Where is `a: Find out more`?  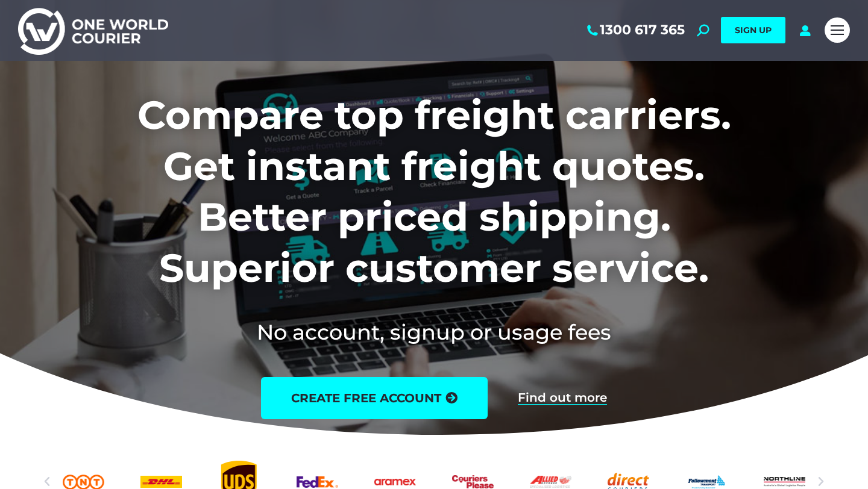
a: Find out more is located at coordinates (563, 398).